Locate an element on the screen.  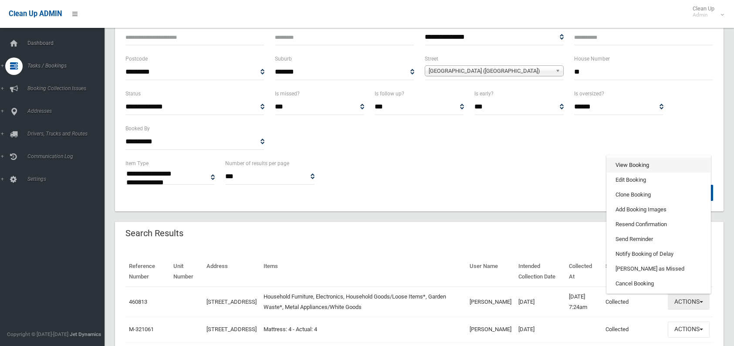
label: Status is located at coordinates (133, 94).